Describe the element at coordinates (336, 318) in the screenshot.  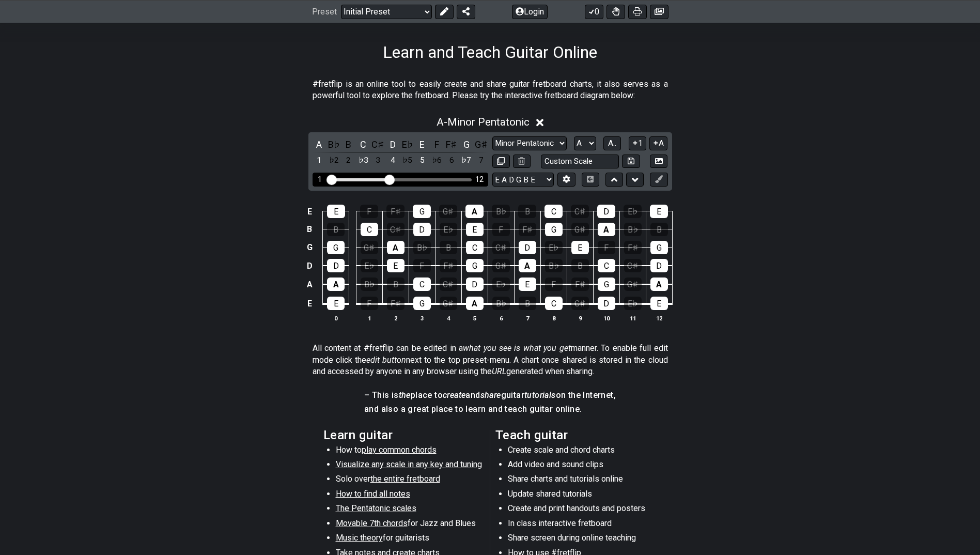
I see `th: 0` at that location.